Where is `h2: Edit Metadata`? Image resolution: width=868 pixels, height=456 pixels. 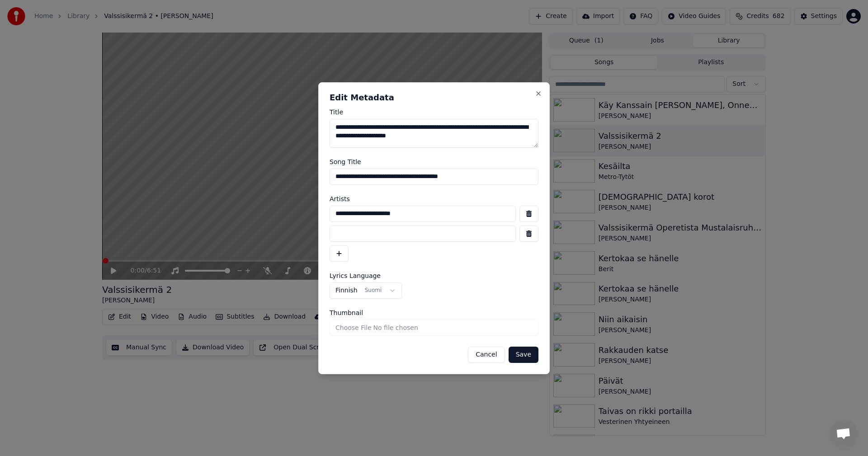 h2: Edit Metadata is located at coordinates (434, 98).